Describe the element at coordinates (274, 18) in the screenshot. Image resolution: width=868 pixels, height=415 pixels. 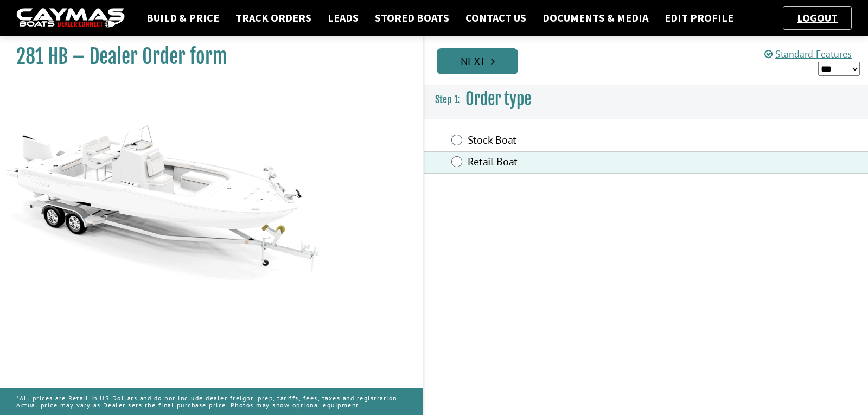
I see `a: Track Orders` at that location.